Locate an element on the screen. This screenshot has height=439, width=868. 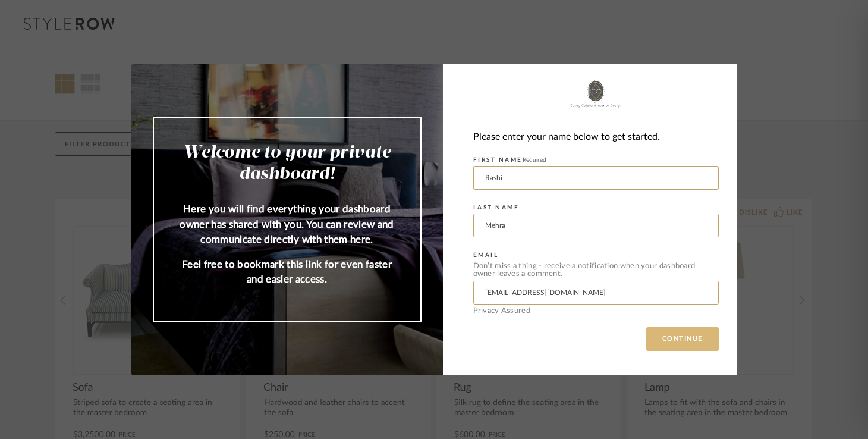
p: Here you will find everything your dashboard owner has shared with you. You can review and commun... is located at coordinates (287, 224).